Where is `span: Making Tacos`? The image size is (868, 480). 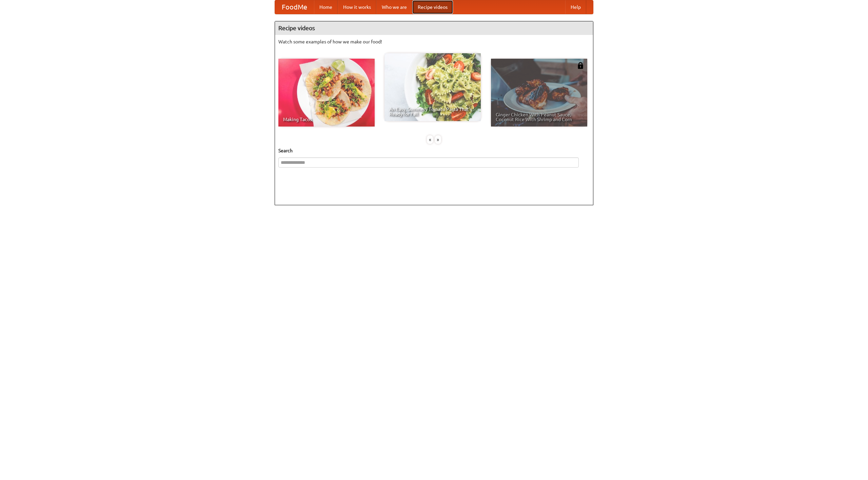
span: Making Tacos is located at coordinates (326, 119).